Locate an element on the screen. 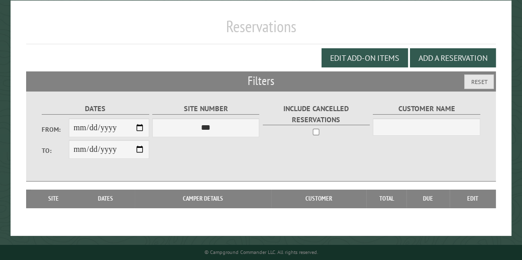  label: To: is located at coordinates (55, 150).